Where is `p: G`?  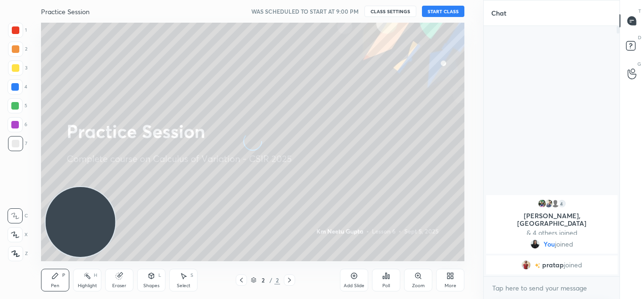 p: G is located at coordinates (639, 64).